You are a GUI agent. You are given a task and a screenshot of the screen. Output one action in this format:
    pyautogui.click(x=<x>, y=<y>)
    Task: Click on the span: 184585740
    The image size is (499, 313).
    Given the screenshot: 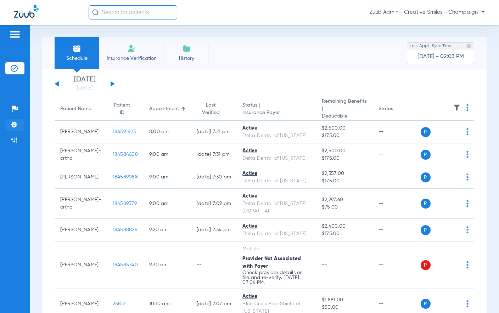 What is the action you would take?
    pyautogui.click(x=125, y=265)
    